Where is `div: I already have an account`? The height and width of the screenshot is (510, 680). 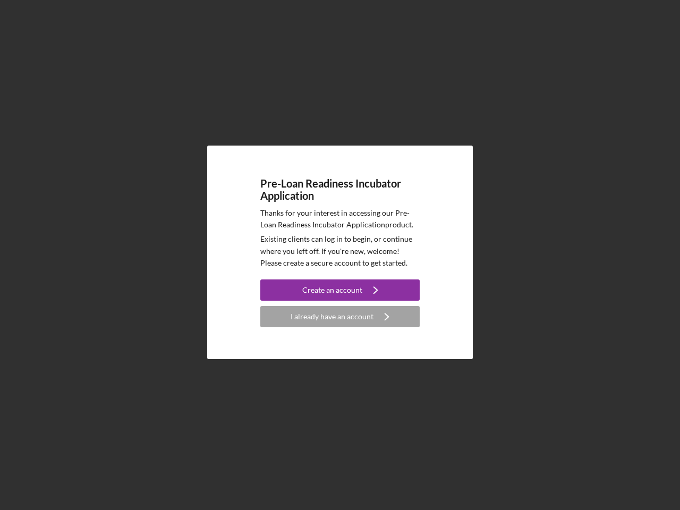
div: I already have an account is located at coordinates (332, 316).